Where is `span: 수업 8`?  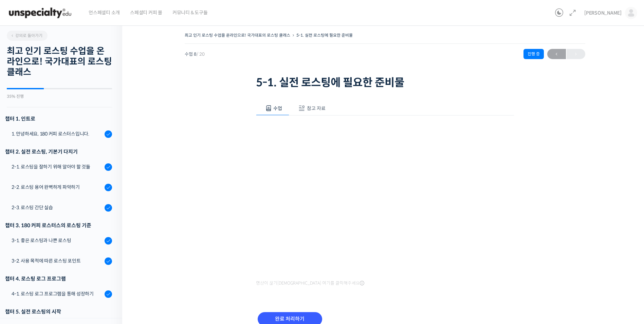
span: 수업 8 is located at coordinates (195, 54).